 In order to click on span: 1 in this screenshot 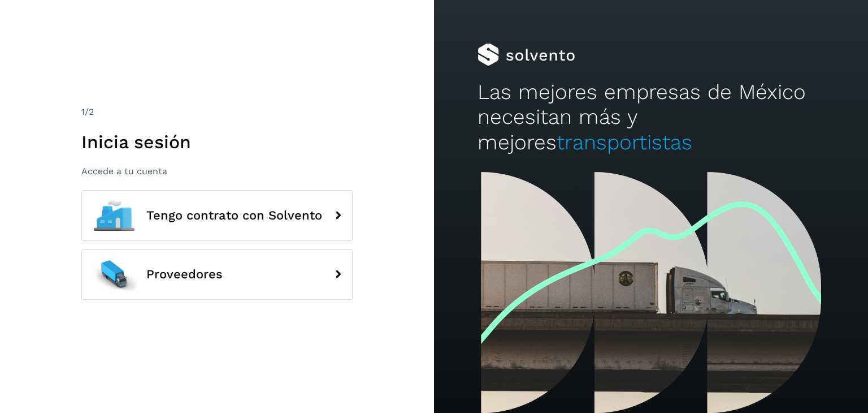, I will do `click(83, 112)`.